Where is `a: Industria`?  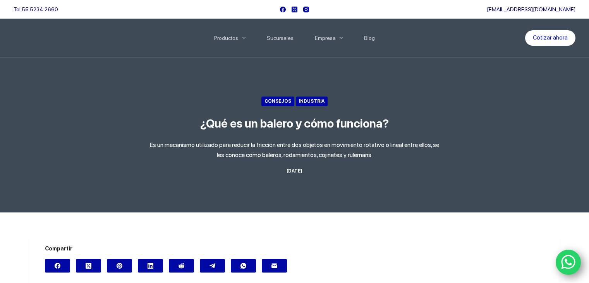 a: Industria is located at coordinates (312, 101).